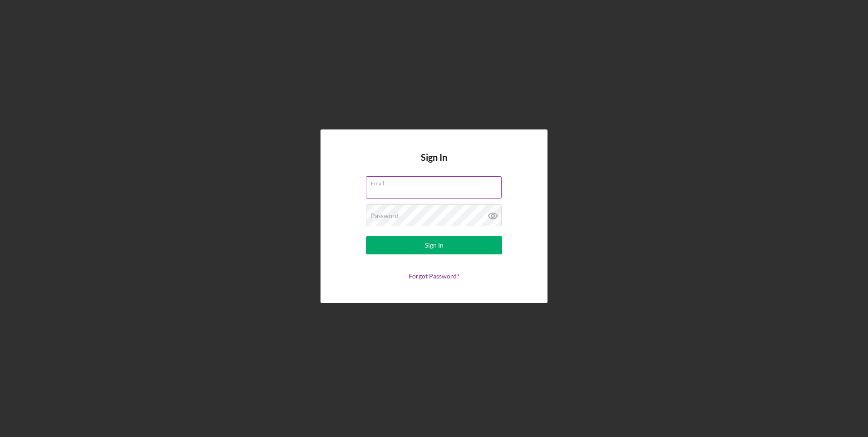 The height and width of the screenshot is (437, 868). Describe the element at coordinates (434, 275) in the screenshot. I see `a: Forgot Password?` at that location.